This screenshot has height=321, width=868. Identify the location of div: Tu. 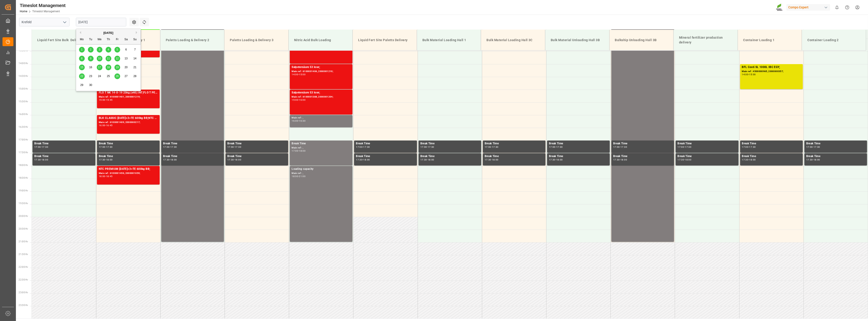
(90, 39).